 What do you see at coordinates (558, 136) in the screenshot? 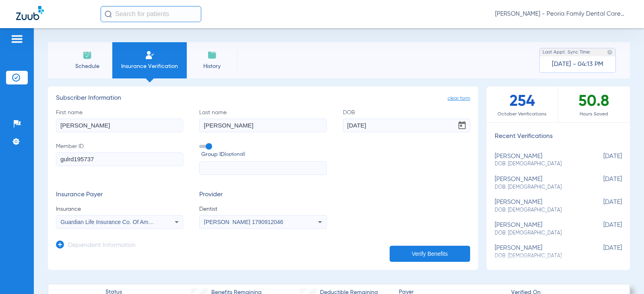
I see `h3: Recent Verifications` at bounding box center [558, 136].